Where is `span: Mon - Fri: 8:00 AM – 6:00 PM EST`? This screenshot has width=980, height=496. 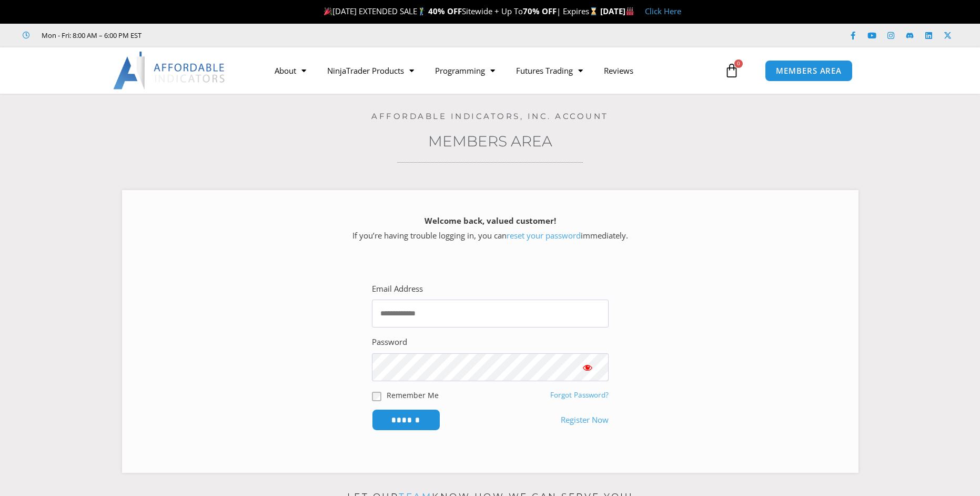 span: Mon - Fri: 8:00 AM – 6:00 PM EST is located at coordinates (90, 35).